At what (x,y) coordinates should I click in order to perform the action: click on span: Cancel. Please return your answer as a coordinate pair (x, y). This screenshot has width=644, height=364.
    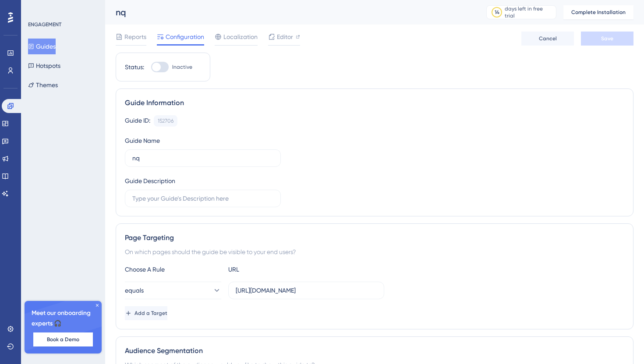
    Looking at the image, I should click on (547, 39).